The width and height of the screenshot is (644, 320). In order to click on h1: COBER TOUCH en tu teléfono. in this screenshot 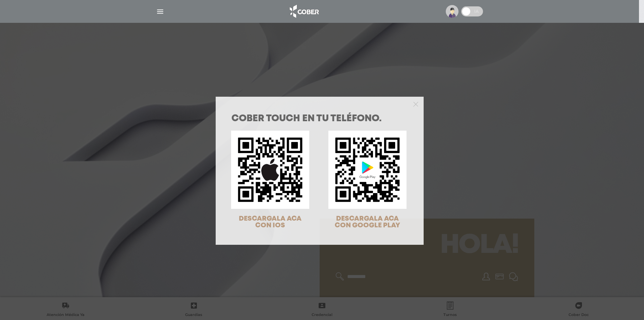, I will do `click(320, 119)`.